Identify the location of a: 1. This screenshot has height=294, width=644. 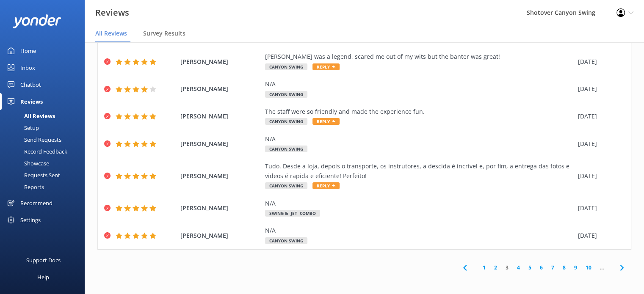
(484, 268).